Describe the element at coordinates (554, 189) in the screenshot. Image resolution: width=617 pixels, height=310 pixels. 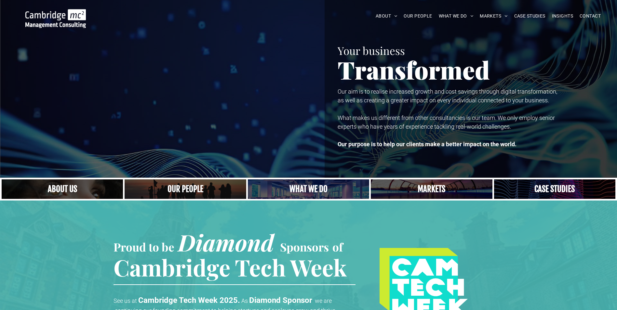
I see `a: CASE STUDIES | See an Overview of All Our Case Studies | Cambridge Management Consulting` at that location.